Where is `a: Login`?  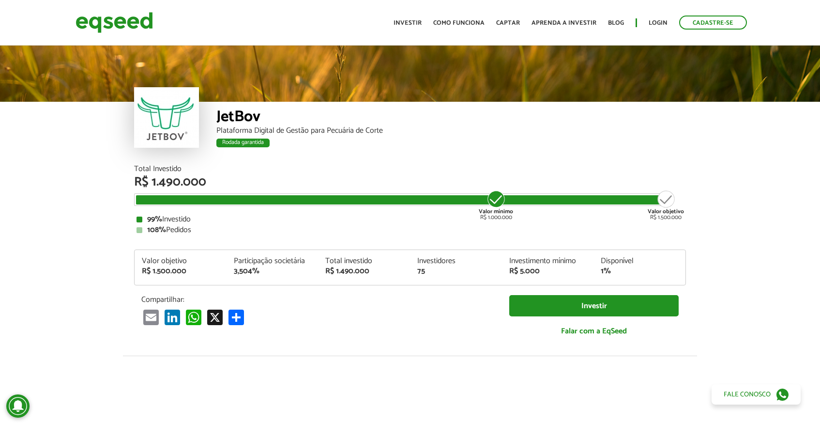 a: Login is located at coordinates (658, 23).